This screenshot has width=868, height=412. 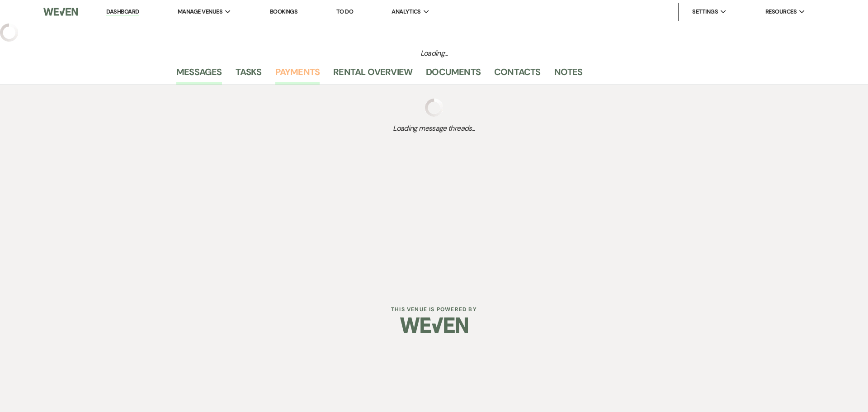 What do you see at coordinates (284, 11) in the screenshot?
I see `a: Bookings` at bounding box center [284, 11].